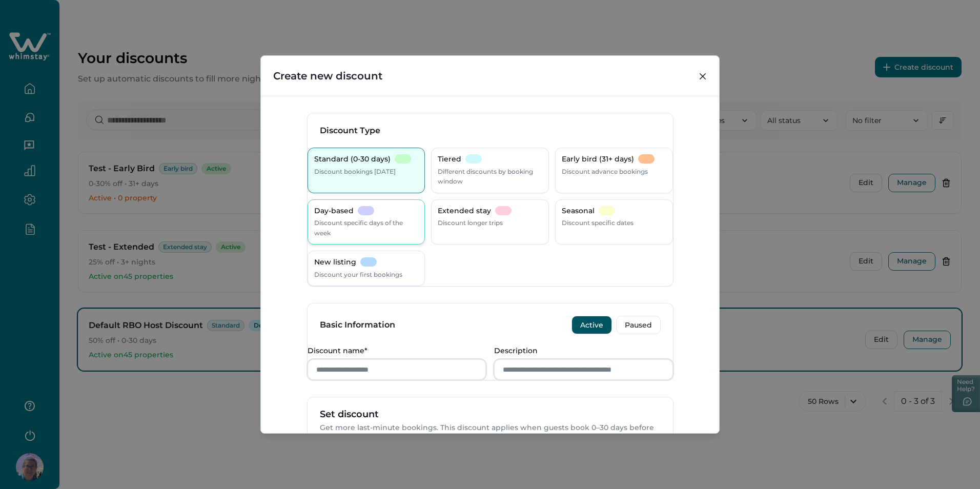 The image size is (980, 489). What do you see at coordinates (358, 275) in the screenshot?
I see `p: Discount your first bookings` at bounding box center [358, 275].